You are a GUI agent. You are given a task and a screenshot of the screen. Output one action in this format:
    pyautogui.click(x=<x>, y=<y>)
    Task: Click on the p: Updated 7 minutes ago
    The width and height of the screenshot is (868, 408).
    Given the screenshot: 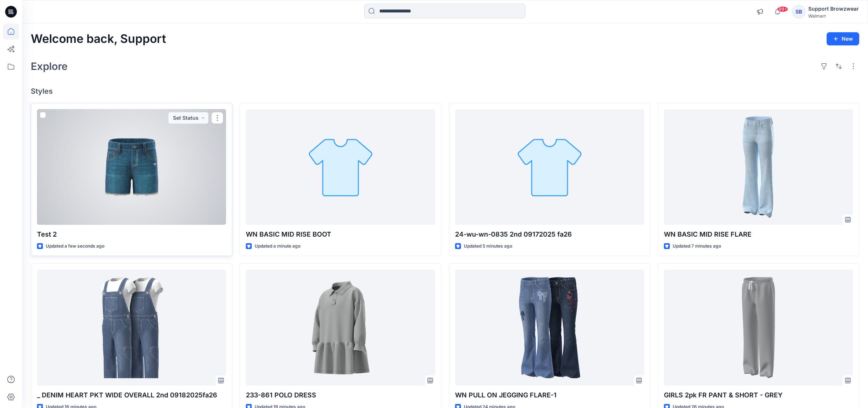 What is the action you would take?
    pyautogui.click(x=697, y=246)
    